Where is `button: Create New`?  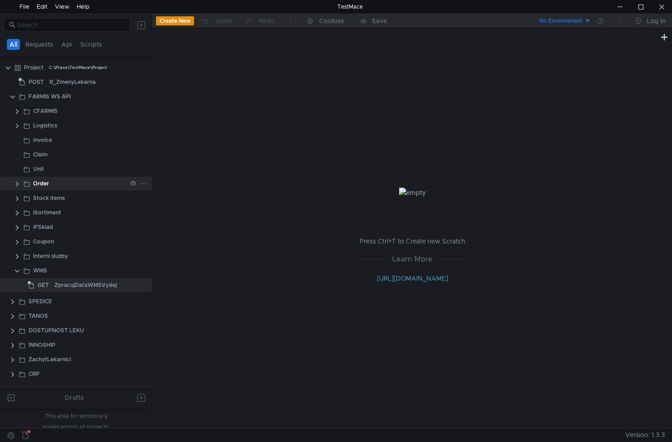 button: Create New is located at coordinates (175, 21).